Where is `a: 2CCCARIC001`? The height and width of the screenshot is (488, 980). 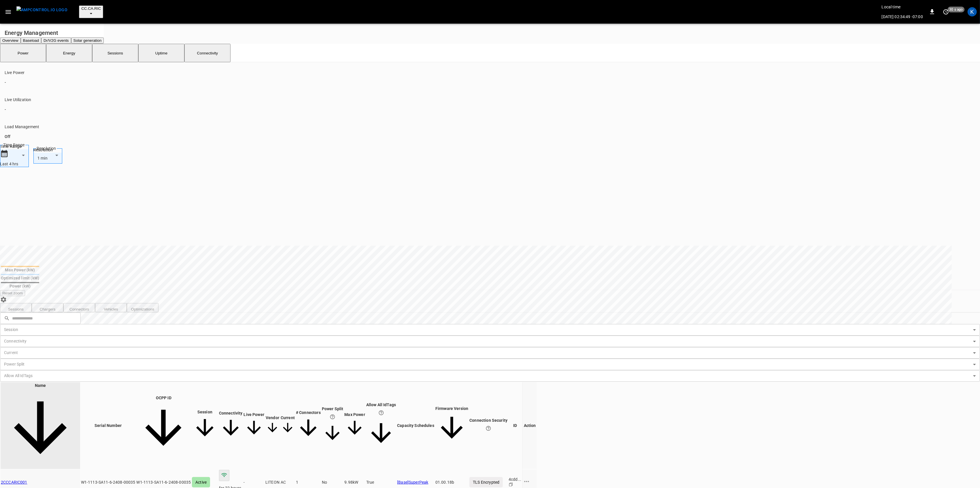
a: 2CCCARIC001 is located at coordinates (14, 483).